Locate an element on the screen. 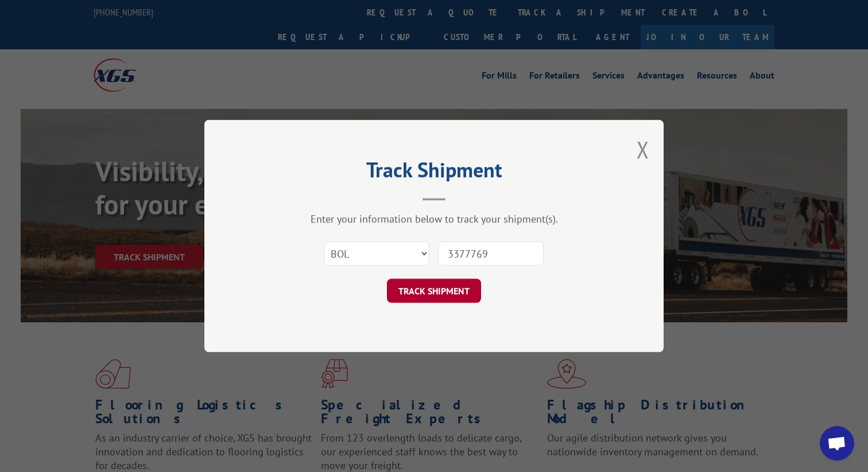  h2: Track Shipment is located at coordinates (434, 172).